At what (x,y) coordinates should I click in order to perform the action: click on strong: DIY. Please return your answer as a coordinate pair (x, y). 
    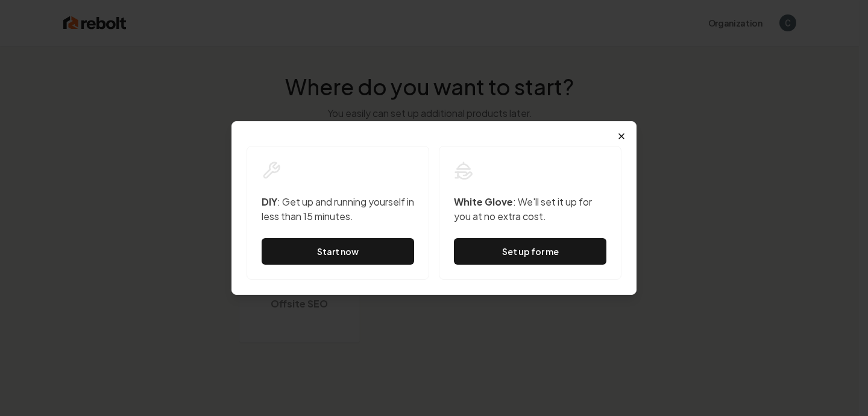
    Looking at the image, I should click on (270, 201).